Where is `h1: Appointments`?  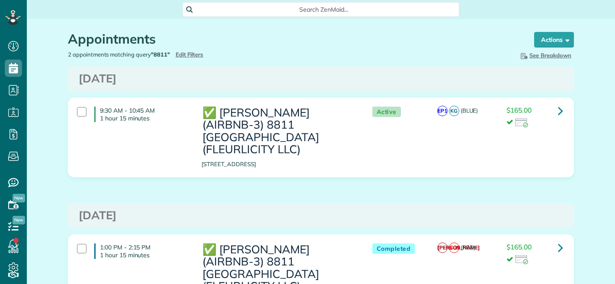
h1: Appointments is located at coordinates (293, 39).